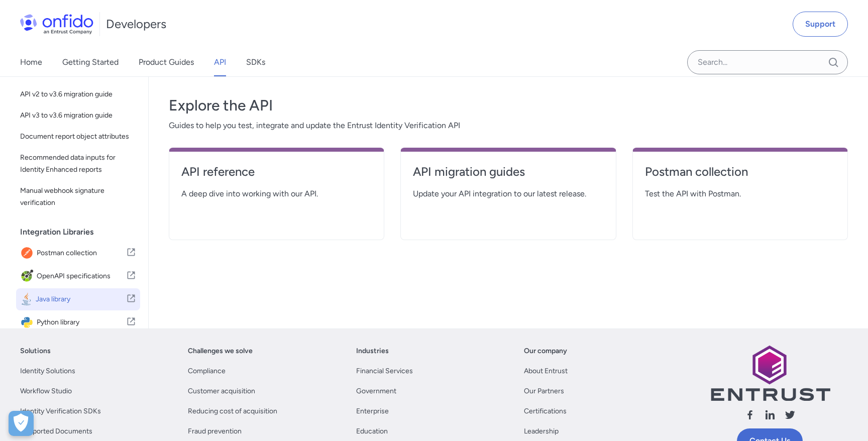 The height and width of the screenshot is (441, 868). Describe the element at coordinates (21, 423) in the screenshot. I see `div: Cookie Preferences` at that location.